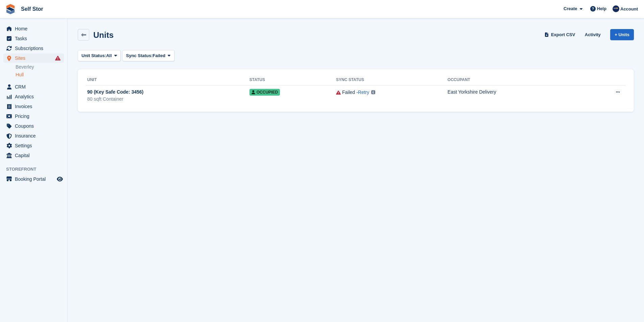 This screenshot has height=322, width=644. I want to click on a: Self Stor, so click(32, 9).